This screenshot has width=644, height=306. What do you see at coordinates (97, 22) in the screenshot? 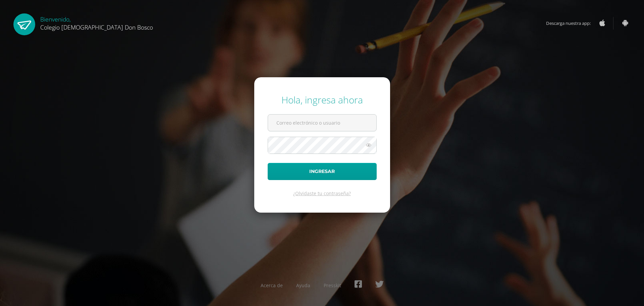
I see `div: Bienvenido,` at bounding box center [97, 22].